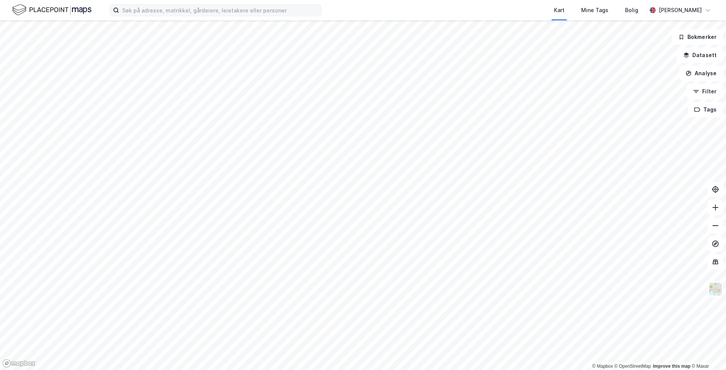 This screenshot has width=726, height=370. What do you see at coordinates (52, 10) in the screenshot?
I see `img: logo.f888ab2527a4732fd821a326f86c7f29.svg` at bounding box center [52, 10].